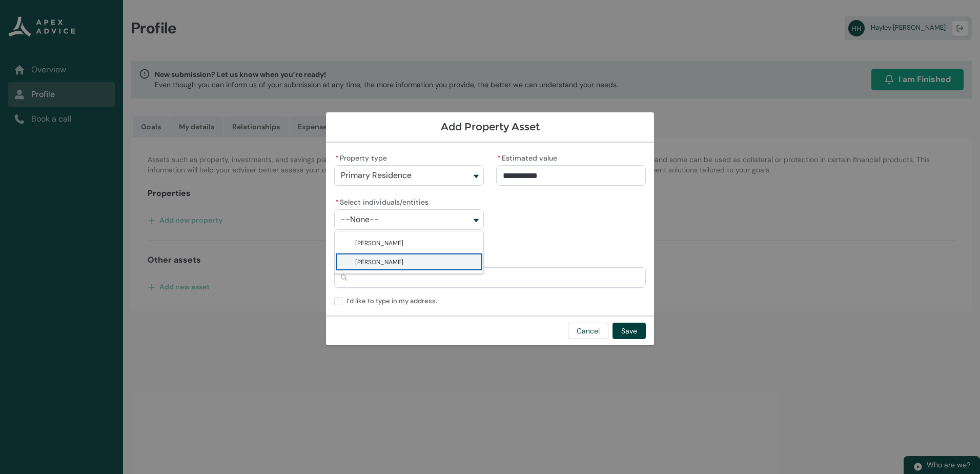 The width and height of the screenshot is (980, 474). What do you see at coordinates (383, 201) in the screenshot?
I see `label: Select individuals/entities` at bounding box center [383, 201].